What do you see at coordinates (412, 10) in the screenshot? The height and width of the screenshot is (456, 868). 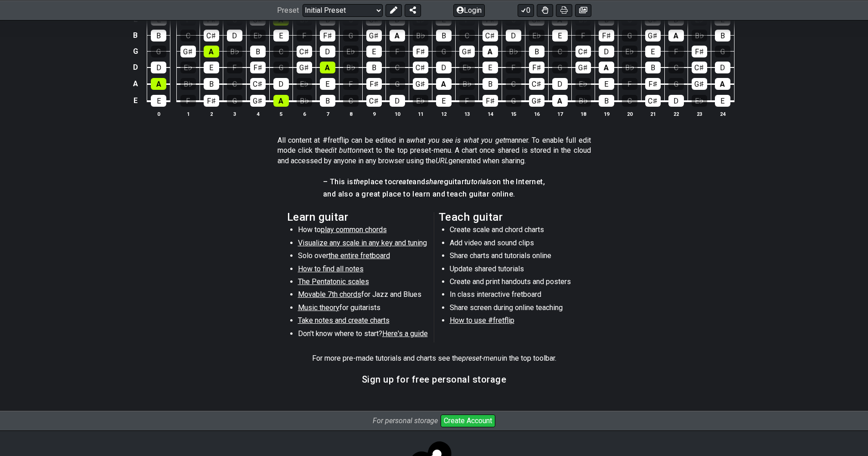 I see `button: Share Preset` at bounding box center [412, 10].